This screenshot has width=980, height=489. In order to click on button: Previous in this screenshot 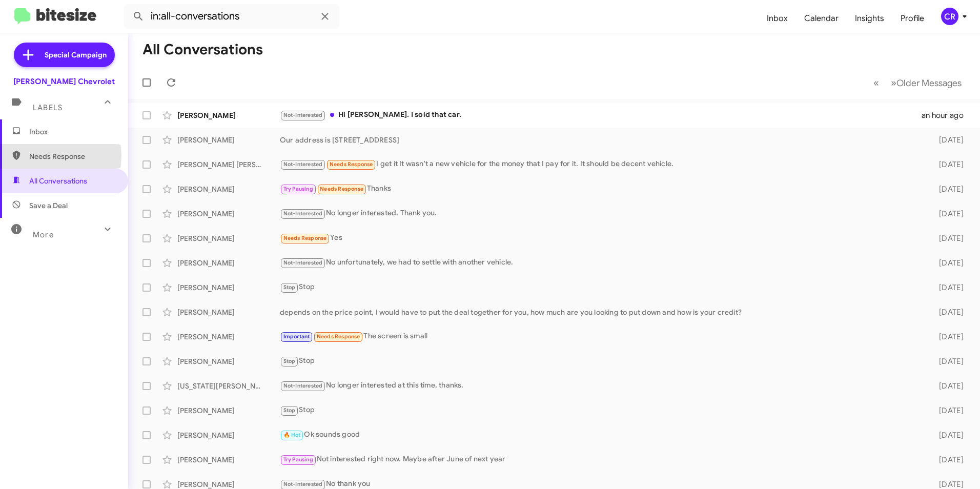, I will do `click(875, 83)`.